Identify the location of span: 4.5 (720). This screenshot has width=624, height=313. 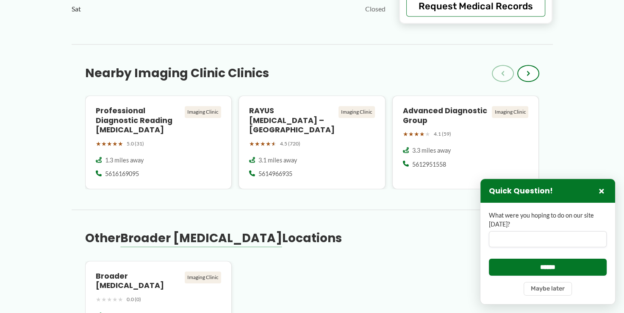
(290, 144).